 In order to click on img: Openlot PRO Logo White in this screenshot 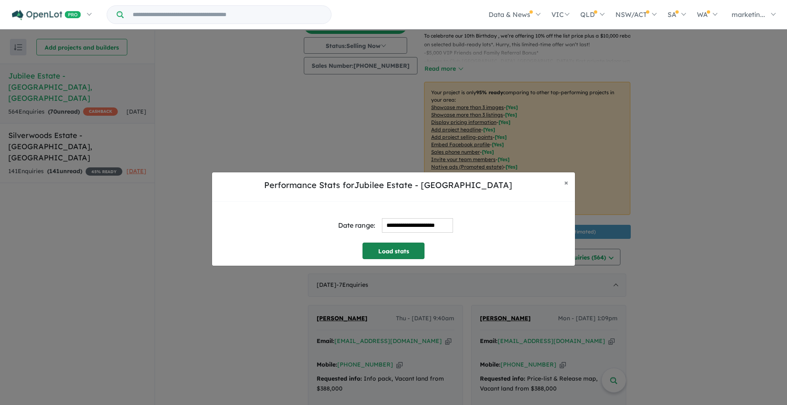, I will do `click(46, 15)`.